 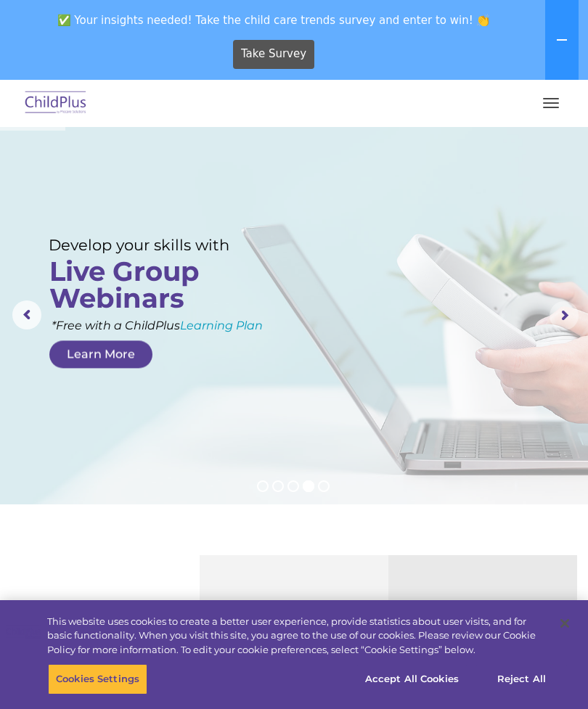 What do you see at coordinates (273, 54) in the screenshot?
I see `span: Take Survey` at bounding box center [273, 54].